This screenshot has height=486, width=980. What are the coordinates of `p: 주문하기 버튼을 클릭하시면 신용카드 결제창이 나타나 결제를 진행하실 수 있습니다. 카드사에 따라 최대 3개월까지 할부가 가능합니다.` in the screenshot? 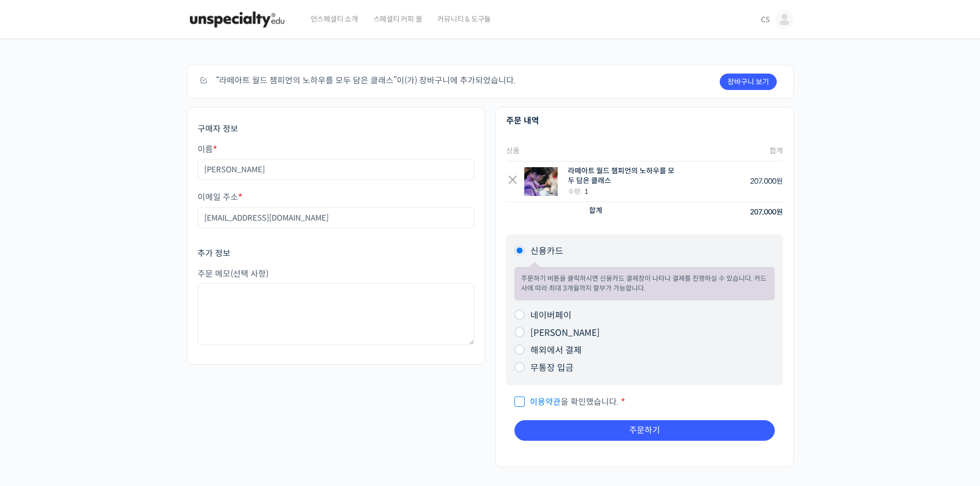 It's located at (644, 283).